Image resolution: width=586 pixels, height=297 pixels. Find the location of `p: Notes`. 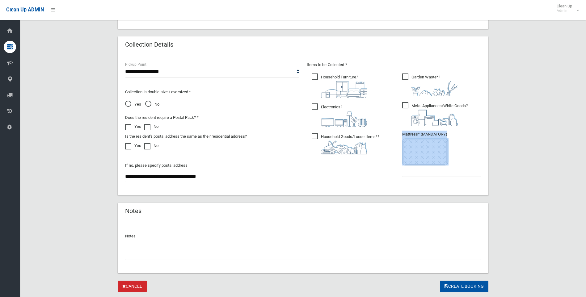

p: Notes is located at coordinates (303, 236).